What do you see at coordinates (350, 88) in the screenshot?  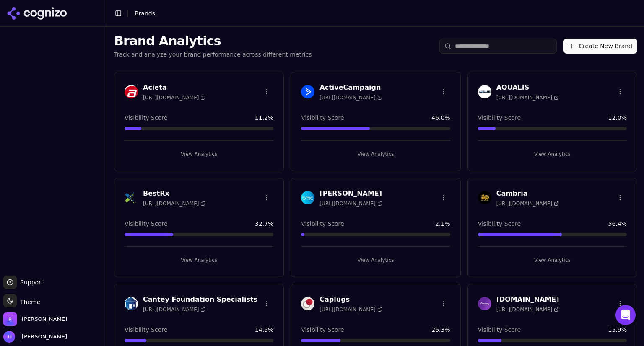 I see `h3: ActiveCampaign` at bounding box center [350, 88].